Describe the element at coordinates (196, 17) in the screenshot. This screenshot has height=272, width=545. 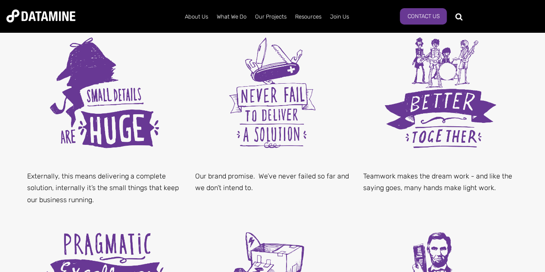
I see `a: About Us` at that location.